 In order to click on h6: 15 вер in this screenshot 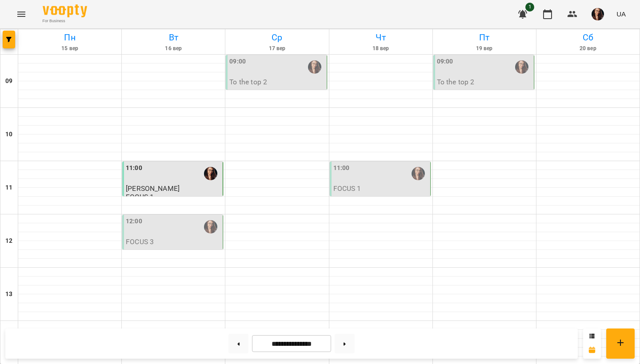, I will do `click(70, 49)`.